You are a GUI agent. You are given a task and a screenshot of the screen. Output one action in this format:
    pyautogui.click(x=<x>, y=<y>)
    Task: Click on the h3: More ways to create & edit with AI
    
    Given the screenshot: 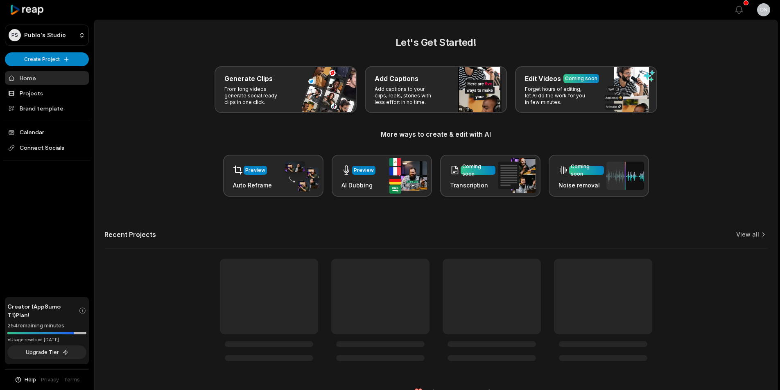 What is the action you would take?
    pyautogui.click(x=435, y=134)
    